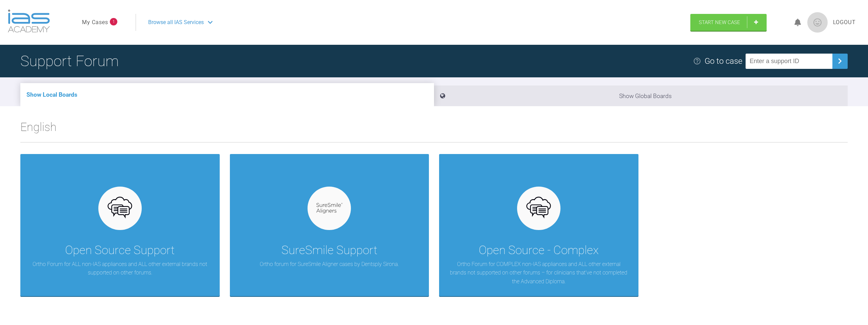 The width and height of the screenshot is (868, 325). Describe the element at coordinates (120, 225) in the screenshot. I see `a: Open Source SupportOrtho Forum for ALL non-IAS appliances and ALL other external brands not suppo...` at that location.